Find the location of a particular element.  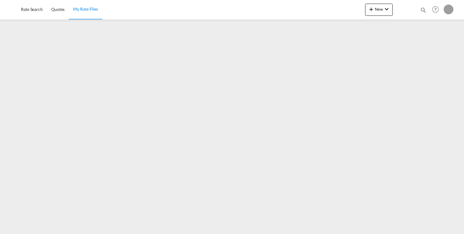

div: Help is located at coordinates (437, 10).